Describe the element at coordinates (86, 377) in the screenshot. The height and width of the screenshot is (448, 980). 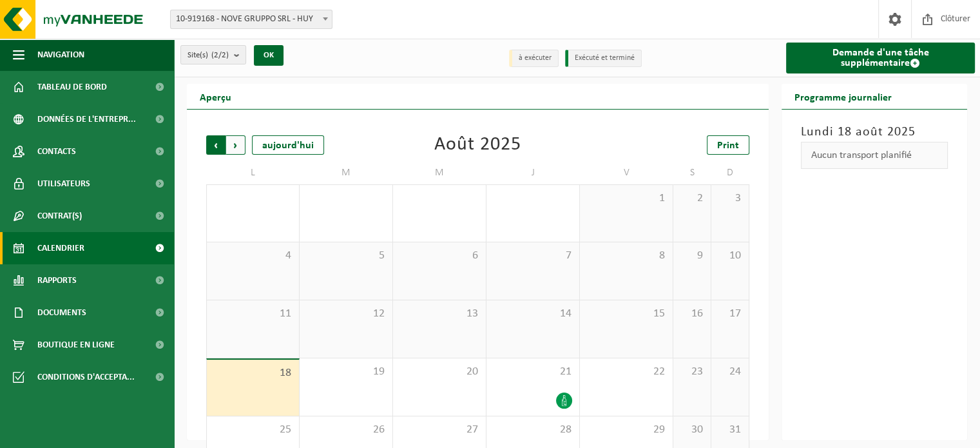
I see `span: Conditions d'accepta...` at that location.